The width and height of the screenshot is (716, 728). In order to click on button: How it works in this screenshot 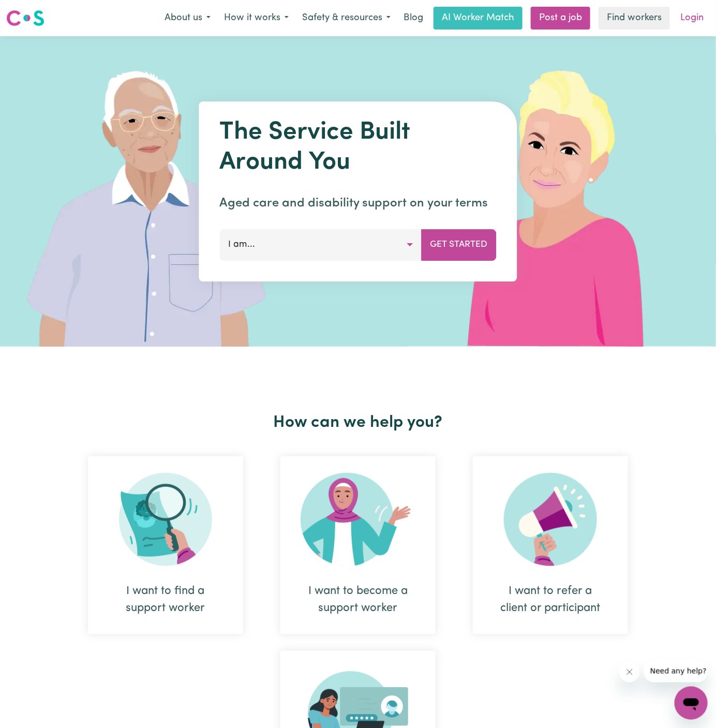, I will do `click(256, 18)`.